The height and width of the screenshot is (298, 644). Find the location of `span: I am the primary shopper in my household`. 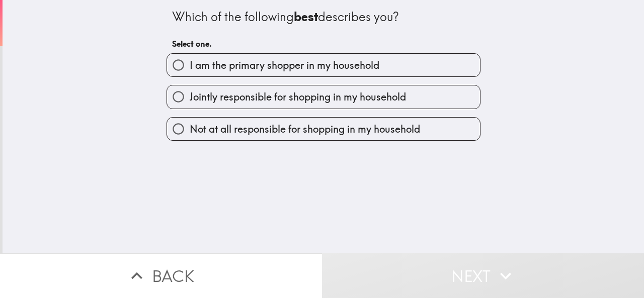

span: I am the primary shopper in my household is located at coordinates (284, 65).